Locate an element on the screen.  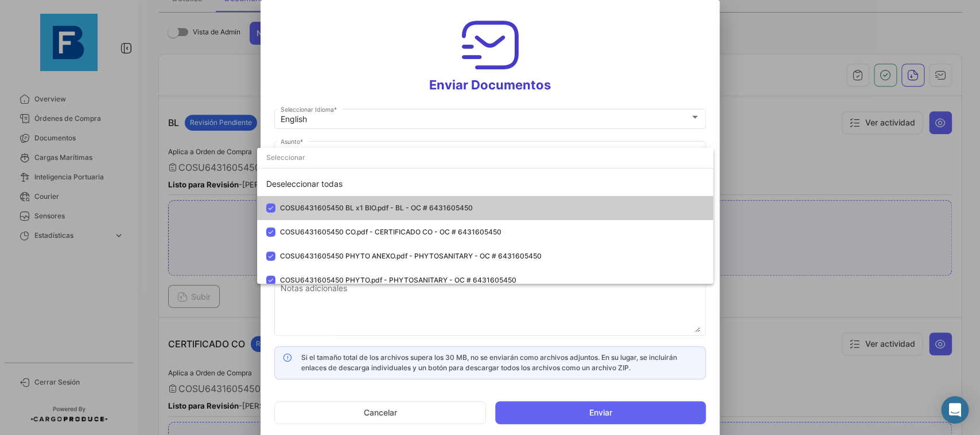
div: Abrir Intercom Messenger is located at coordinates (955, 410).